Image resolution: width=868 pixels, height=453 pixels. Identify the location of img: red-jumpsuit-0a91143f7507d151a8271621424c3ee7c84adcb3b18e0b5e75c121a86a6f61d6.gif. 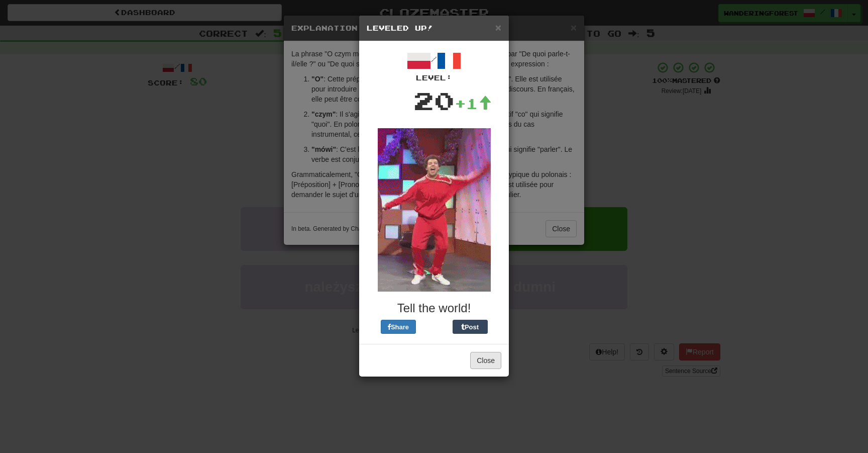
(434, 209).